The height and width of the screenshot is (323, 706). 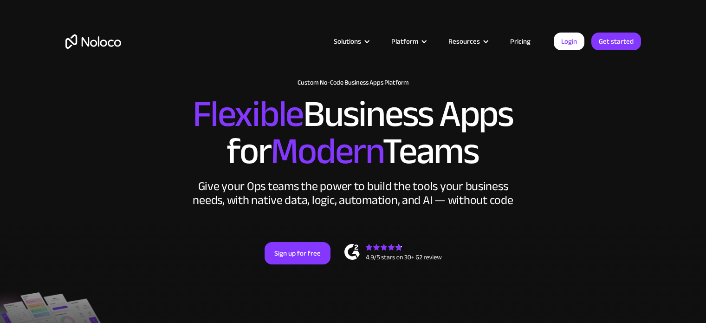 What do you see at coordinates (520, 41) in the screenshot?
I see `a: Pricing` at bounding box center [520, 41].